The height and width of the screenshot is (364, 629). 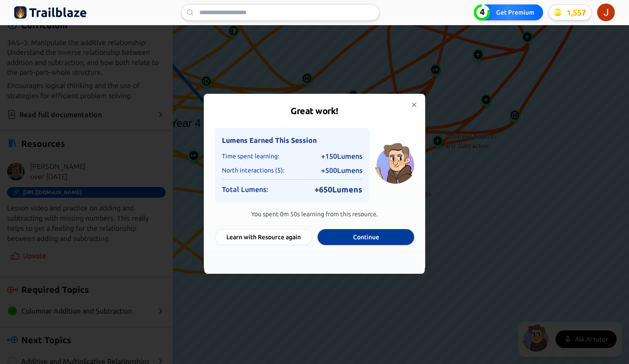 What do you see at coordinates (250, 156) in the screenshot?
I see `span: Time spent learning:` at bounding box center [250, 156].